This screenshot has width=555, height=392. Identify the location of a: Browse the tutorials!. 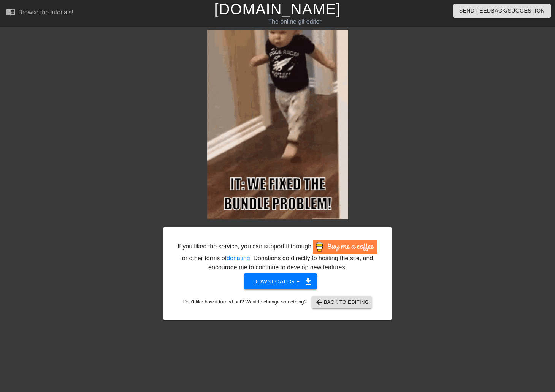
(40, 13).